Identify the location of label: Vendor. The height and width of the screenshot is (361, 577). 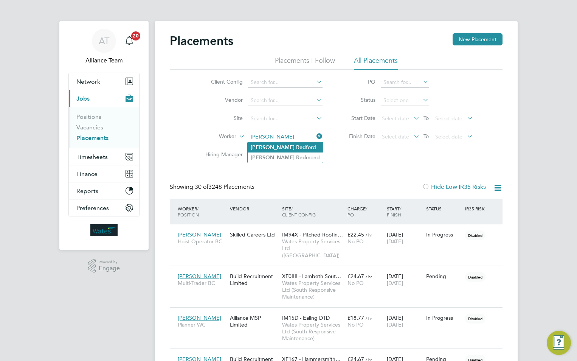
(221, 100).